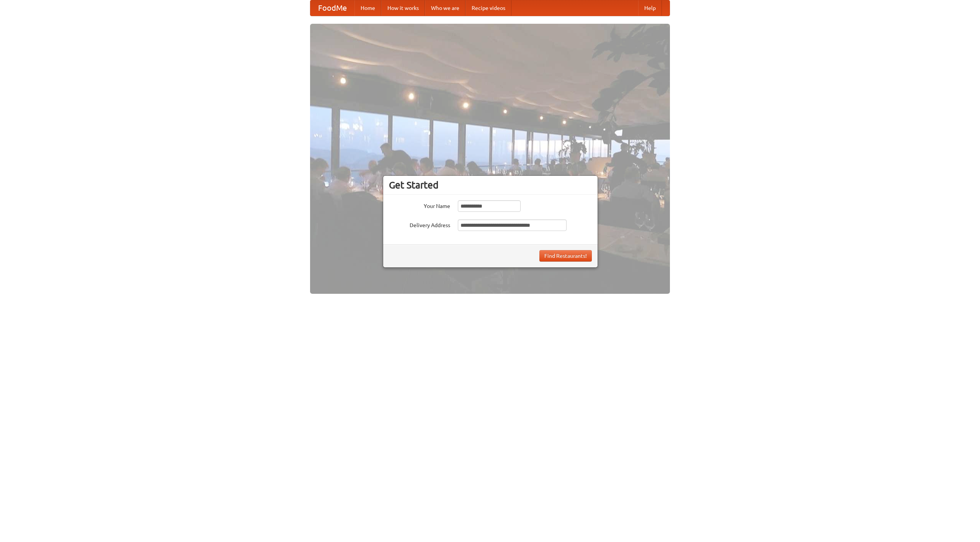 Image resolution: width=980 pixels, height=542 pixels. I want to click on a: Recipe videos, so click(488, 8).